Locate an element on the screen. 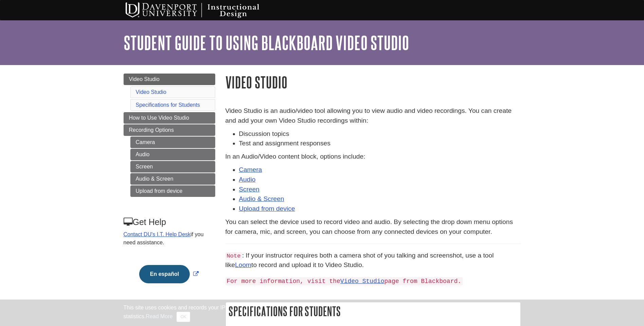 The height and width of the screenshot is (326, 644). a: Student Guide to Using Blackboard Video Studio is located at coordinates (266, 43).